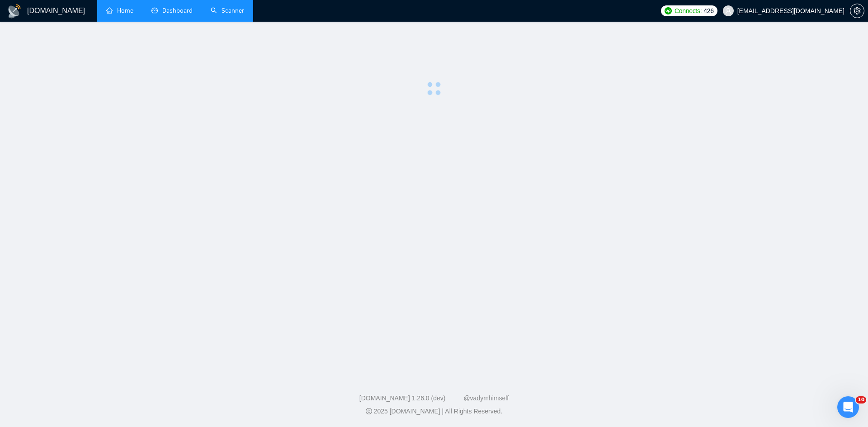  Describe the element at coordinates (369, 411) in the screenshot. I see `span: copyright` at that location.